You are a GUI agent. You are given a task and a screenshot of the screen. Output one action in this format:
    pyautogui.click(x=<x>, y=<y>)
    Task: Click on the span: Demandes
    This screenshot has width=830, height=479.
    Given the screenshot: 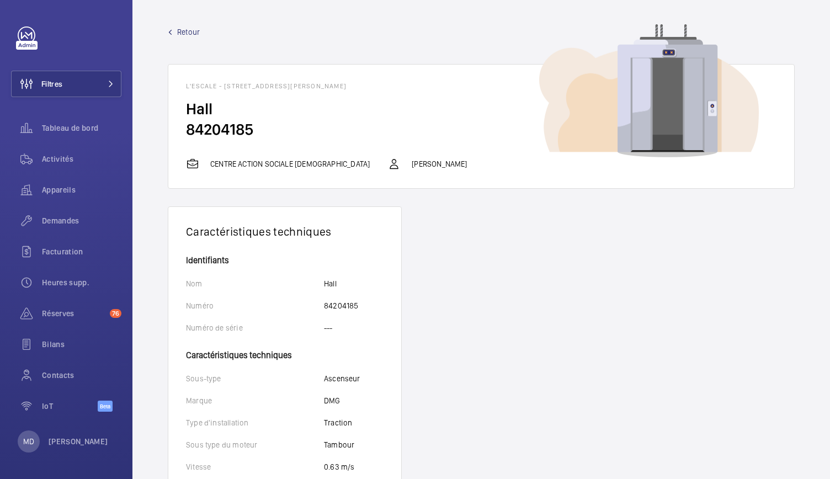 What is the action you would take?
    pyautogui.click(x=82, y=221)
    